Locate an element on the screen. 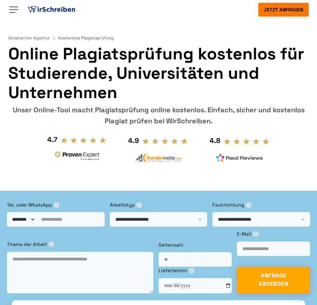 This screenshot has height=305, width=317. img: Menu open is located at coordinates (14, 10).